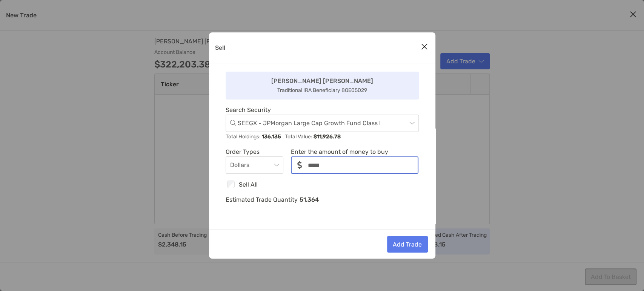 This screenshot has height=291, width=644. Describe the element at coordinates (354, 152) in the screenshot. I see `p: Enter the amount of money to buy` at that location.